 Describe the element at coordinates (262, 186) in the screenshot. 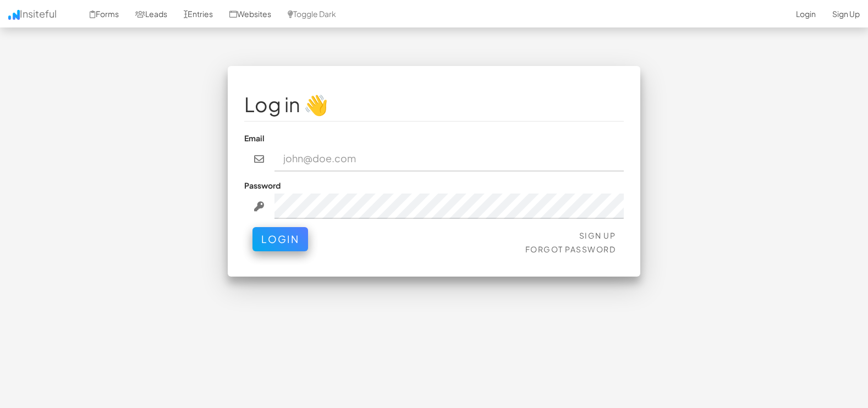

I see `label: Password` at that location.